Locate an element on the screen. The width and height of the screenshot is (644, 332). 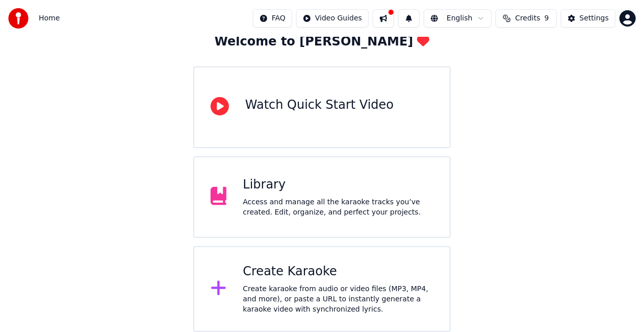
div: Create karaoke from audio or video files (MP3, MP4, and more), or paste a URL to instantly genera... is located at coordinates (338, 299).